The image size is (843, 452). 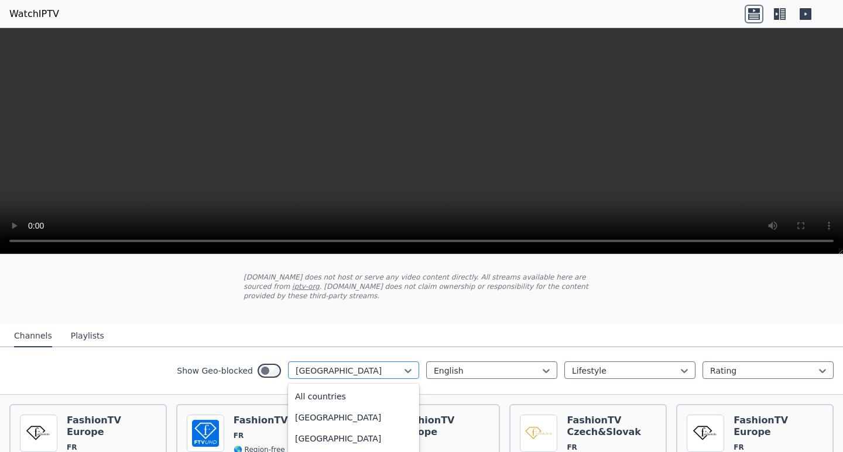 I want to click on a: iptv-org, so click(x=305, y=287).